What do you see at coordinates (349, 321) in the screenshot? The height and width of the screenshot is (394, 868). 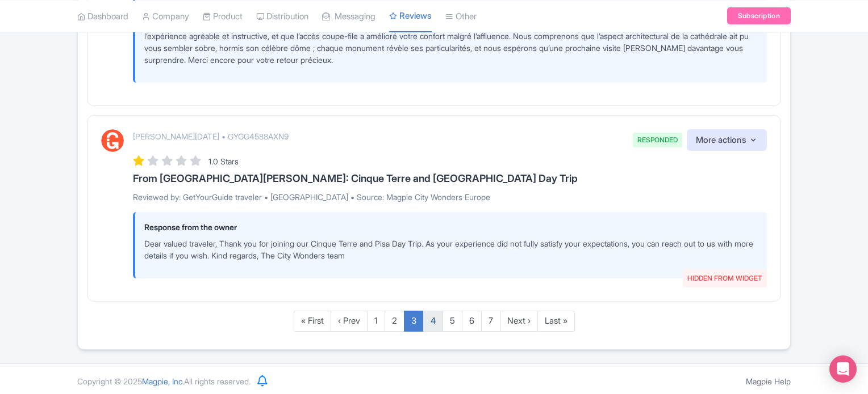 I see `a: ‹ Prev` at bounding box center [349, 321].